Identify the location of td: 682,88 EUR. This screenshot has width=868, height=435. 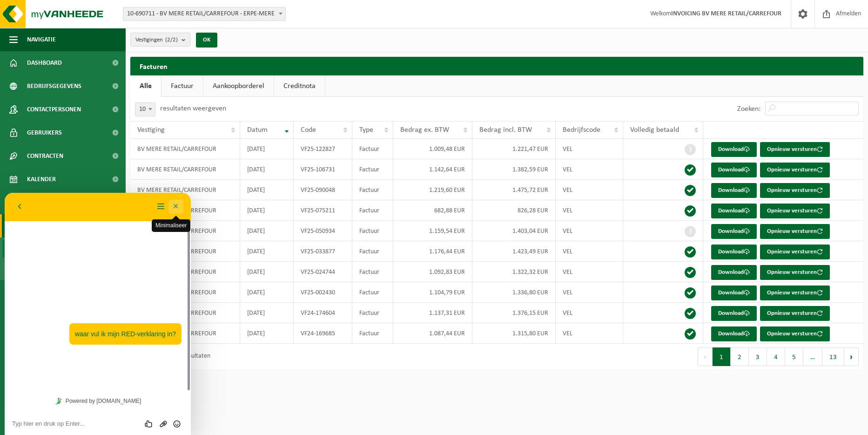
(433, 210).